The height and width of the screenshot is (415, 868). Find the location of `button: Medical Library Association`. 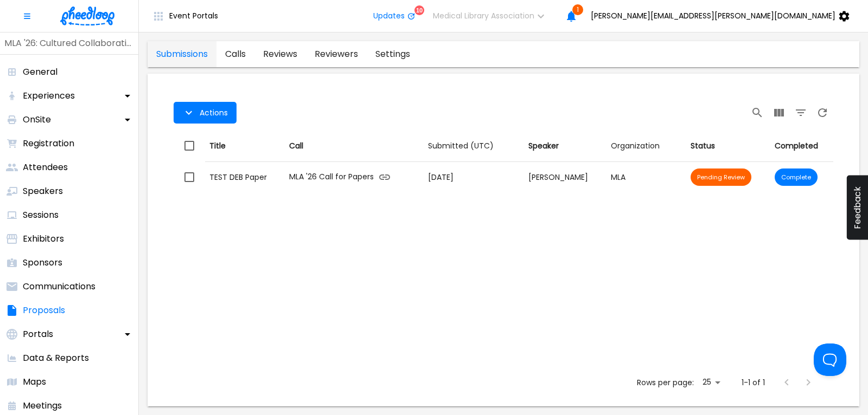

button: Medical Library Association is located at coordinates (492, 16).